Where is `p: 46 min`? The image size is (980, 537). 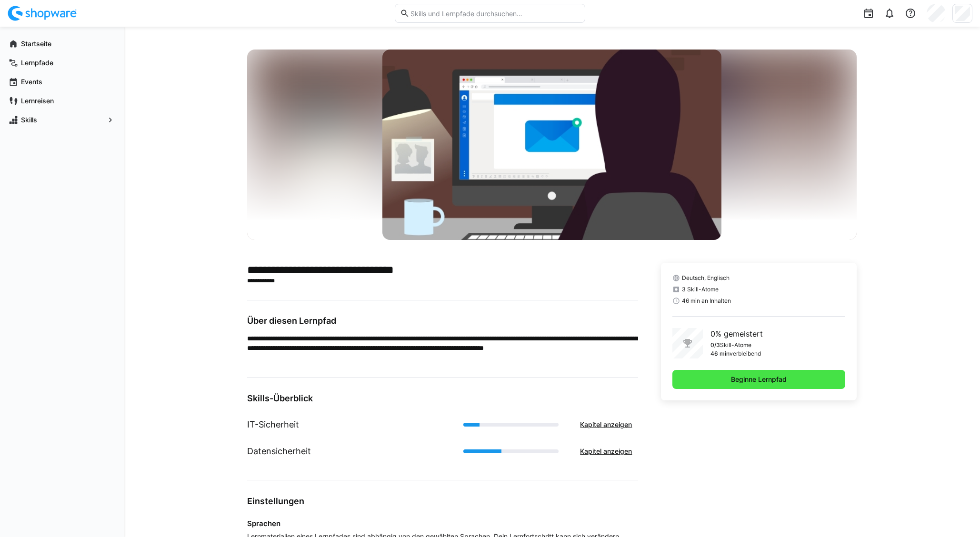 p: 46 min is located at coordinates (720, 354).